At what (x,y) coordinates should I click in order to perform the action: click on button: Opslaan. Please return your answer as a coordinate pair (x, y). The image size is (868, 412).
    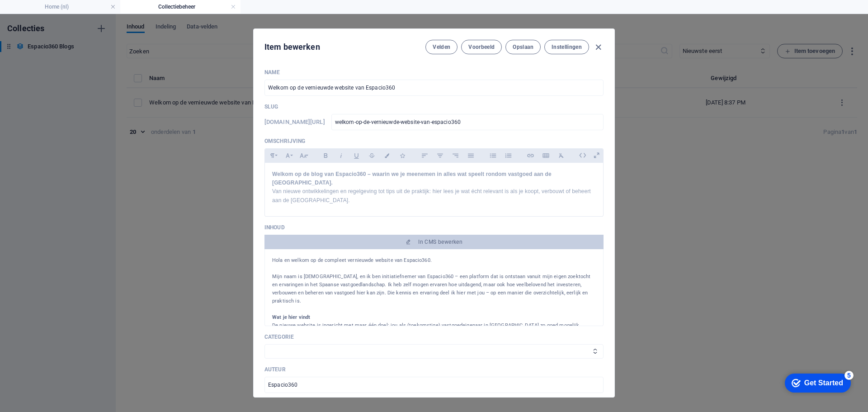
    Looking at the image, I should click on (523, 47).